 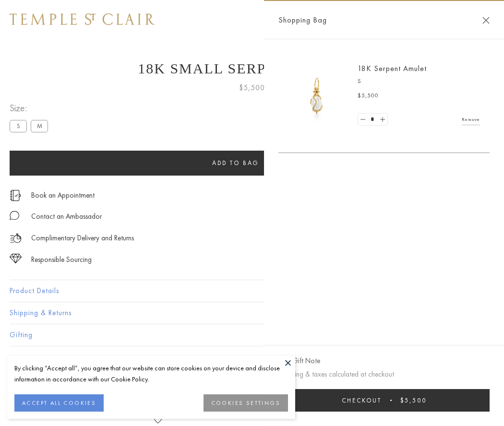 I want to click on button: Close Shopping Bag, so click(x=486, y=20).